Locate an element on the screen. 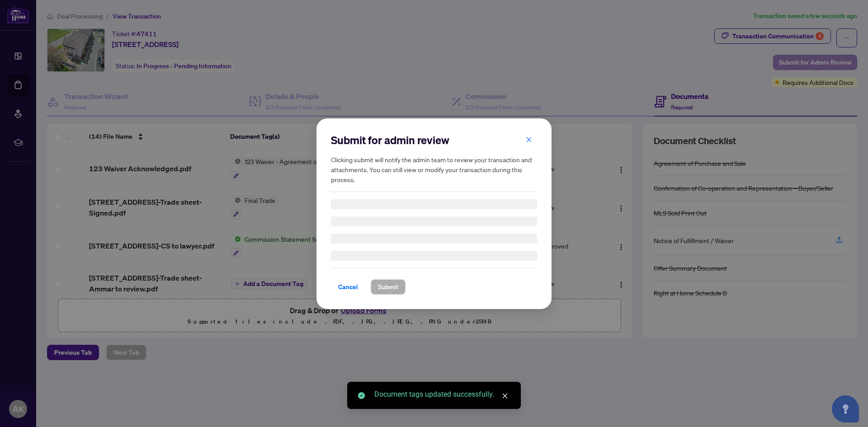 The width and height of the screenshot is (868, 427). button: Cancel is located at coordinates (348, 287).